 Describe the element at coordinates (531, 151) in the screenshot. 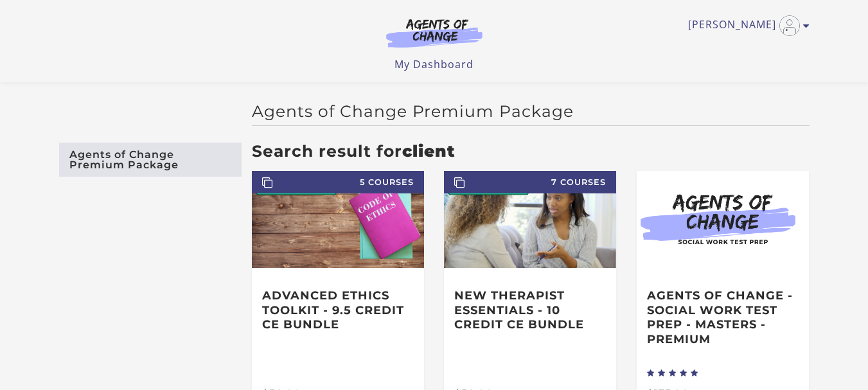

I see `h3: Search result for` at that location.